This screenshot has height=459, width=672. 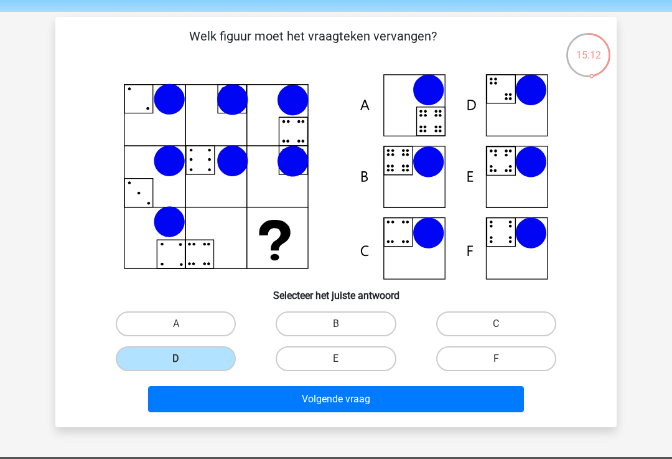 I want to click on label: A, so click(x=176, y=324).